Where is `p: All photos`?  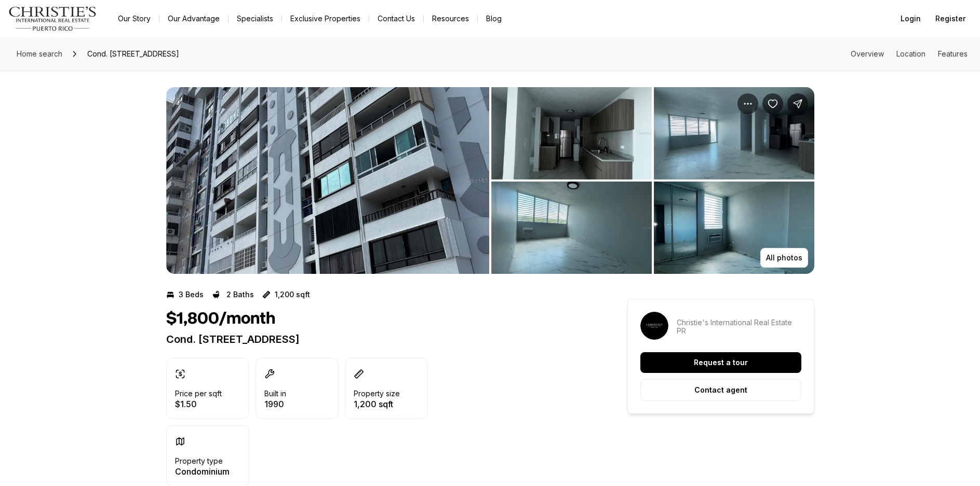 p: All photos is located at coordinates (784, 258).